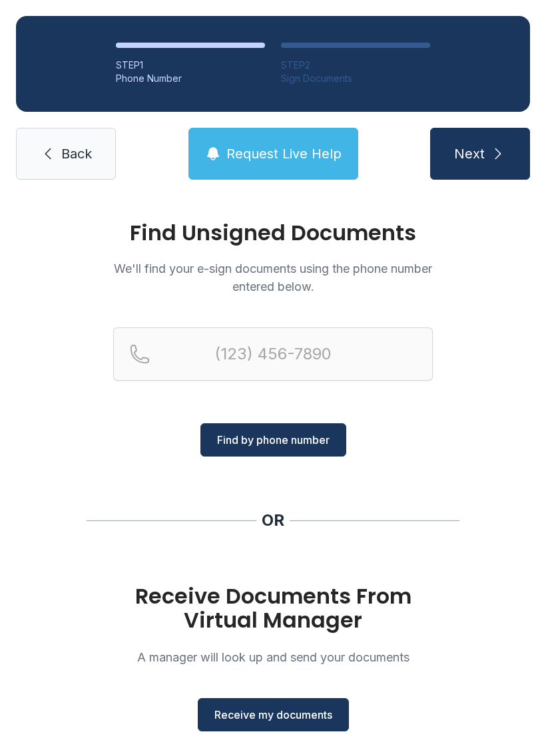 This screenshot has width=546, height=756. Describe the element at coordinates (284, 154) in the screenshot. I see `span: Request Live Help` at that location.